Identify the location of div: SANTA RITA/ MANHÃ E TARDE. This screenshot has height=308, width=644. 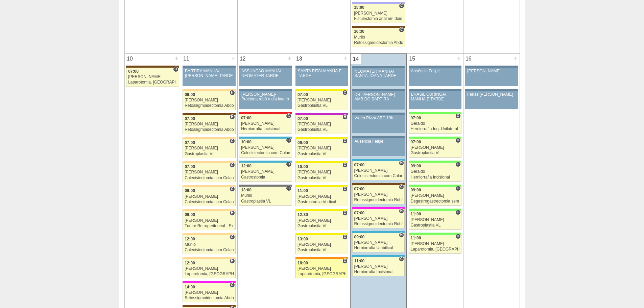
(322, 74).